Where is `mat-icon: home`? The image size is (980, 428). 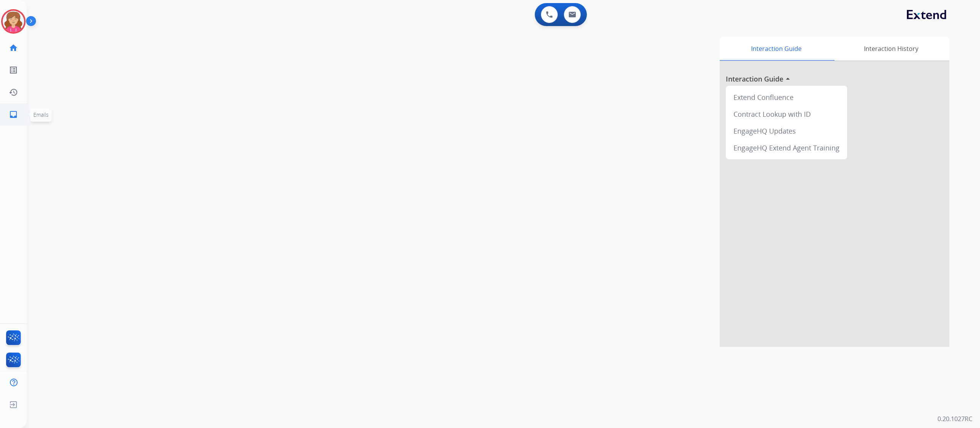
mat-icon: home is located at coordinates (14, 48).